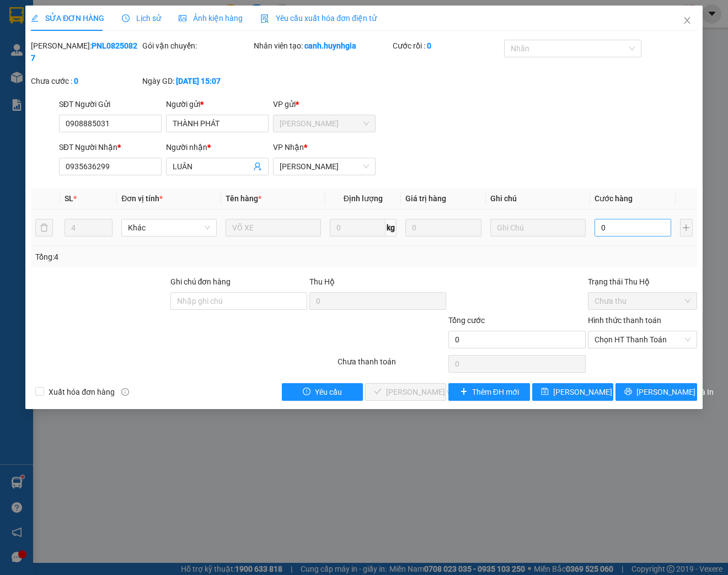 This screenshot has height=575, width=728. Describe the element at coordinates (197, 46) in the screenshot. I see `div: Gói vận chuyển:` at that location.